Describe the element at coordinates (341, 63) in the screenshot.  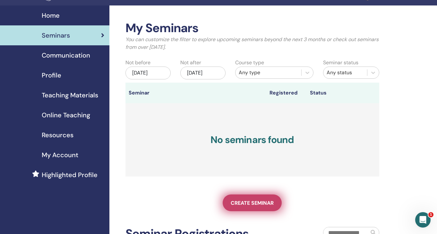
I see `label: Seminar status` at that location.